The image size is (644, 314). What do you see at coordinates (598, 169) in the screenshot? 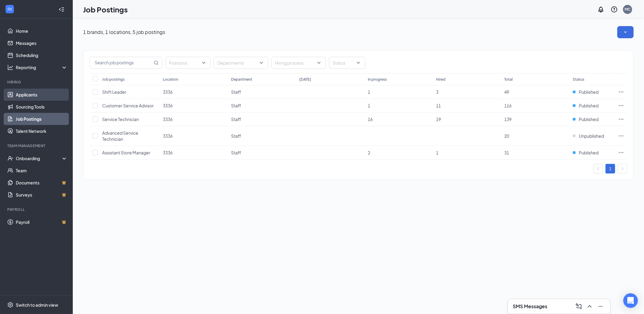
I see `span: left` at bounding box center [598, 169].